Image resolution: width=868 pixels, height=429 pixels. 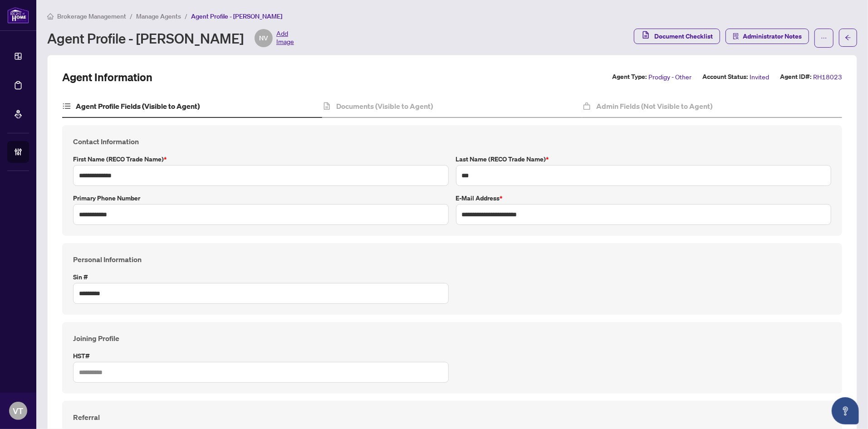 I want to click on label: HST#, so click(x=260, y=356).